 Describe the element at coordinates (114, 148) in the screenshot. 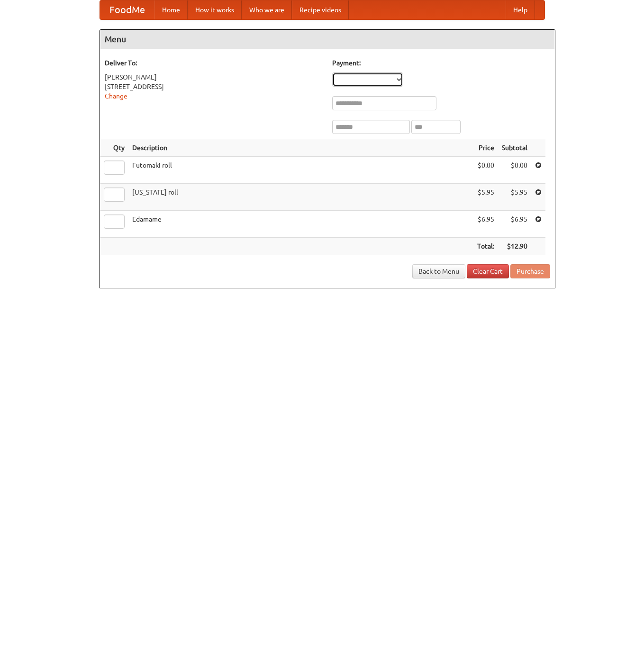

I see `th: Qty` at that location.